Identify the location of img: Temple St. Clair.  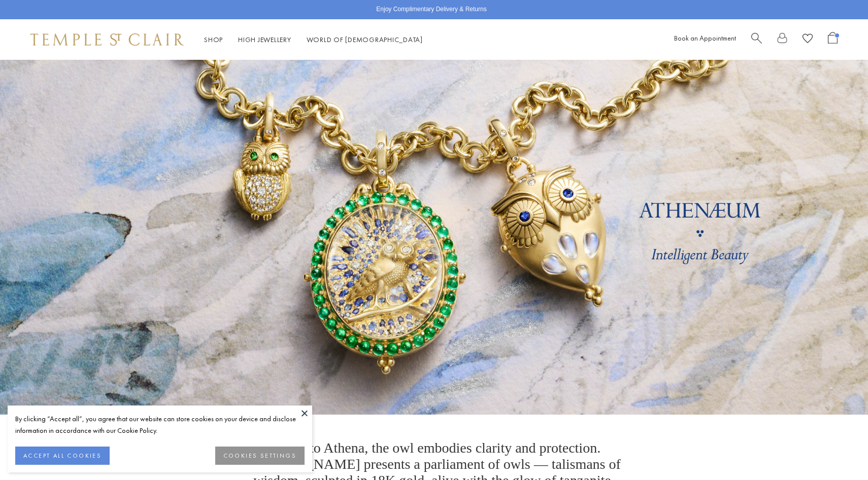
(107, 39).